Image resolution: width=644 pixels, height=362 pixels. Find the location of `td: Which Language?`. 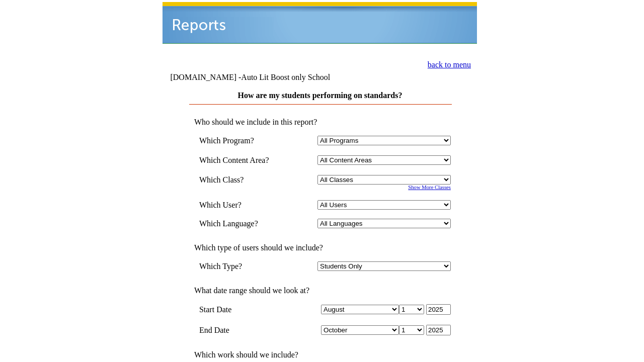

td: Which Language? is located at coordinates (242, 223).